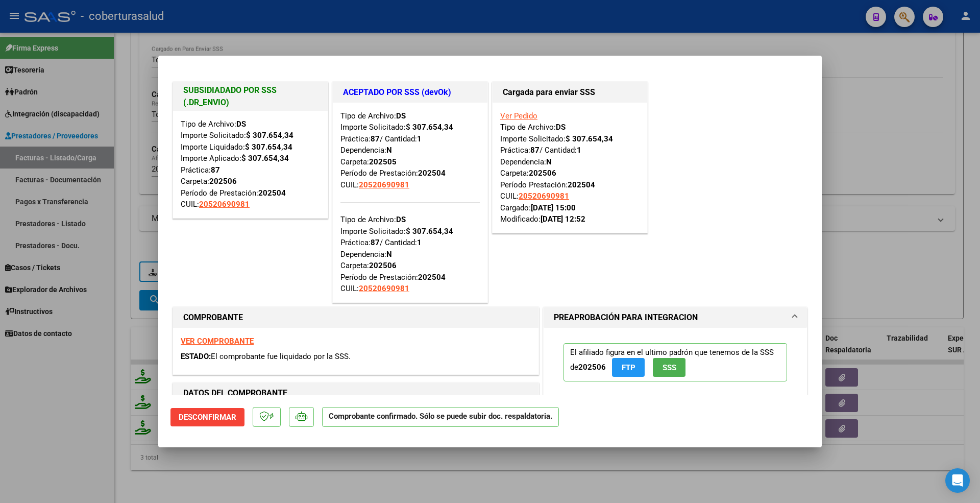  What do you see at coordinates (569, 168) in the screenshot?
I see `div: Tipo de Archivo: Importe Solicitado: Práctica: / Cantidad: Dependencia: Carpeta: Período Prestaci...` at bounding box center [569, 168].